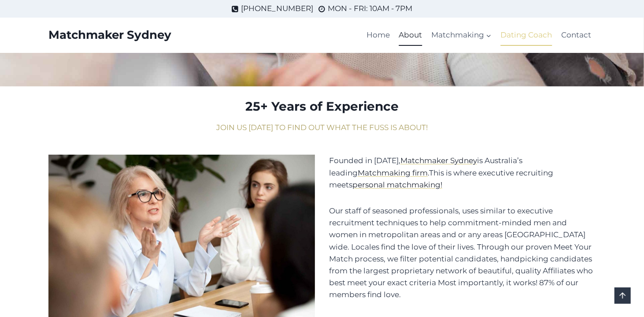  Describe the element at coordinates (392, 173) in the screenshot. I see `a: Matchmaking firm` at that location.